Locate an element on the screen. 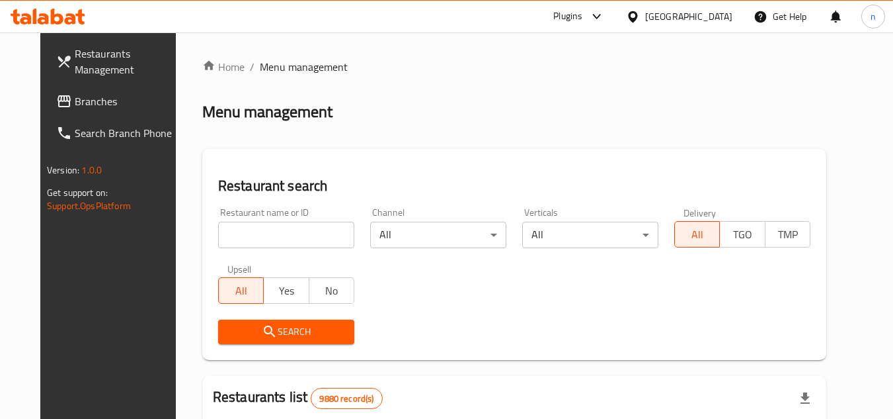 Image resolution: width=893 pixels, height=419 pixels. span: Search is located at coordinates (286, 331).